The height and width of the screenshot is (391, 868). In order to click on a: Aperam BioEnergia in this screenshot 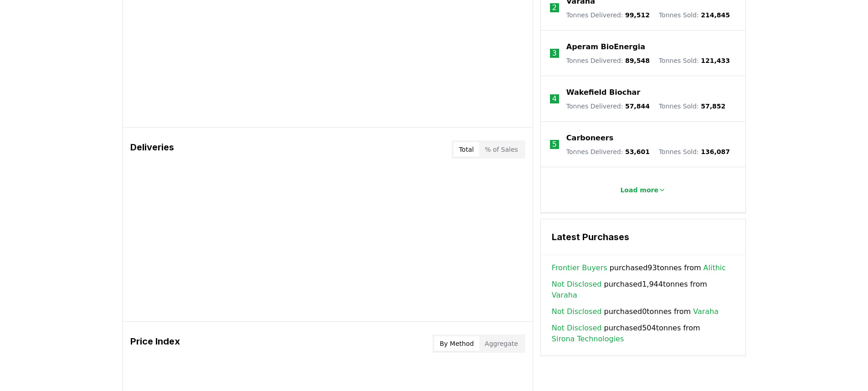, I will do `click(606, 47)`.